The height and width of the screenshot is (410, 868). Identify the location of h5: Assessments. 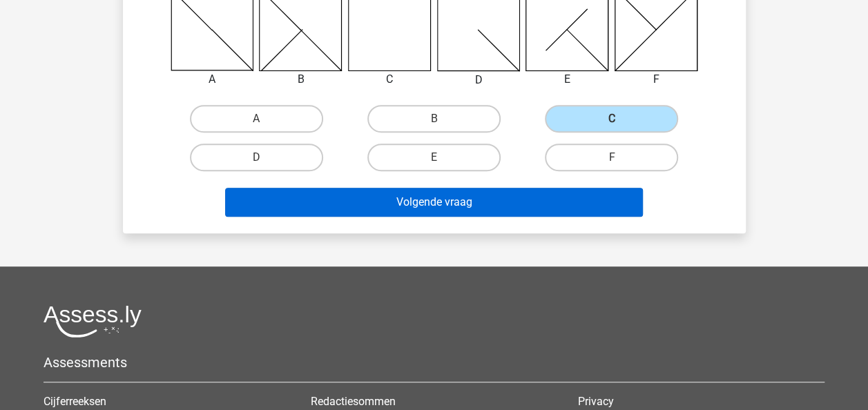
(434, 363).